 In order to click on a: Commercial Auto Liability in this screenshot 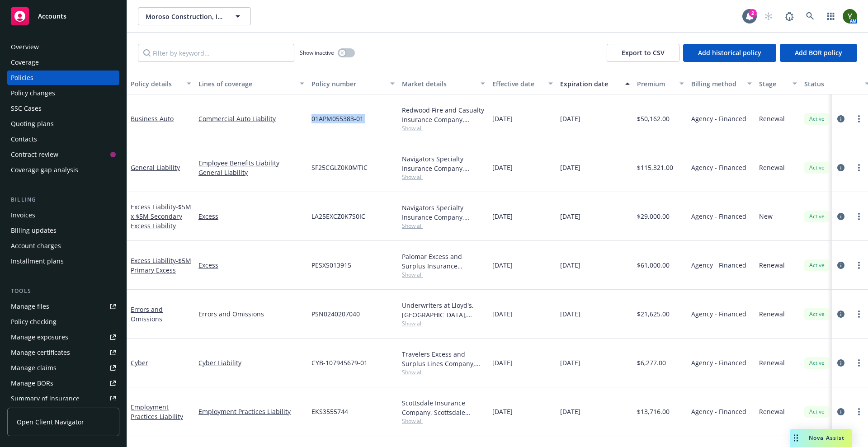, I will do `click(251, 119)`.